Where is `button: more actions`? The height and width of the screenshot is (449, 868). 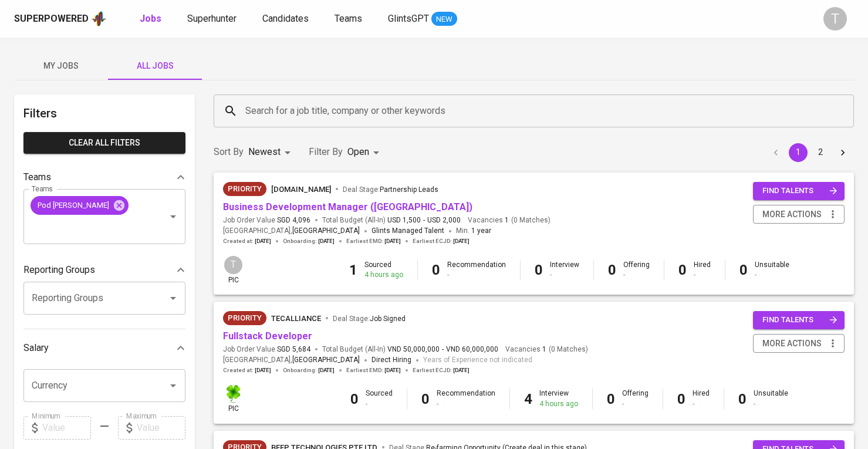
button: more actions is located at coordinates (799, 214).